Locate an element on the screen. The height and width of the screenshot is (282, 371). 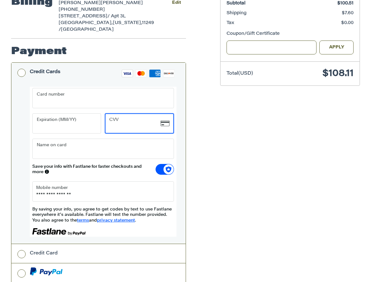
span: Shipping is located at coordinates (236, 13).